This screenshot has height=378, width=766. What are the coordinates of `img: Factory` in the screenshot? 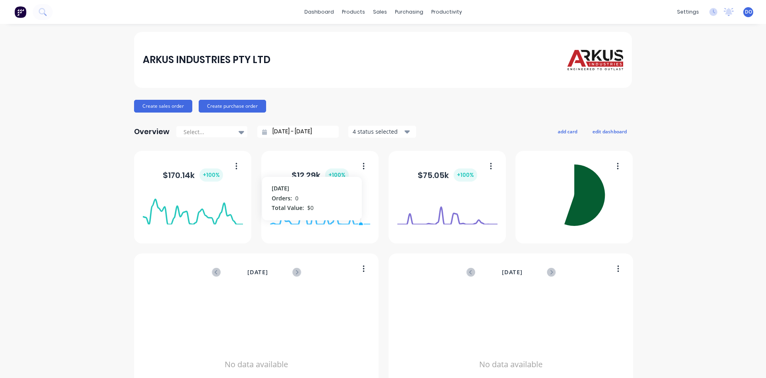 It's located at (20, 12).